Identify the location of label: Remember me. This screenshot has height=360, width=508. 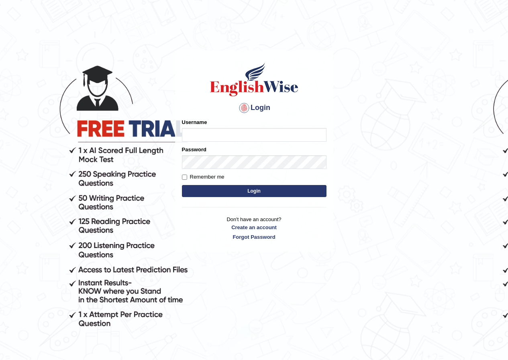
(203, 177).